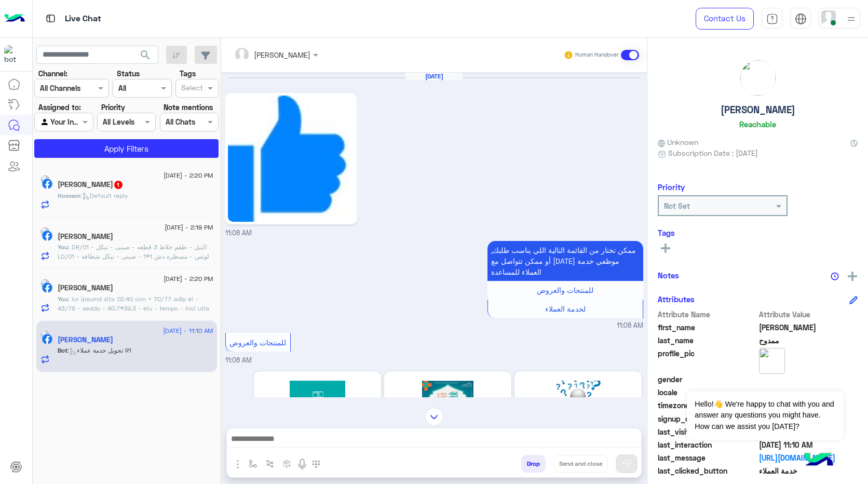 Image resolution: width=868 pixels, height=484 pixels. I want to click on img: send voice note, so click(302, 464).